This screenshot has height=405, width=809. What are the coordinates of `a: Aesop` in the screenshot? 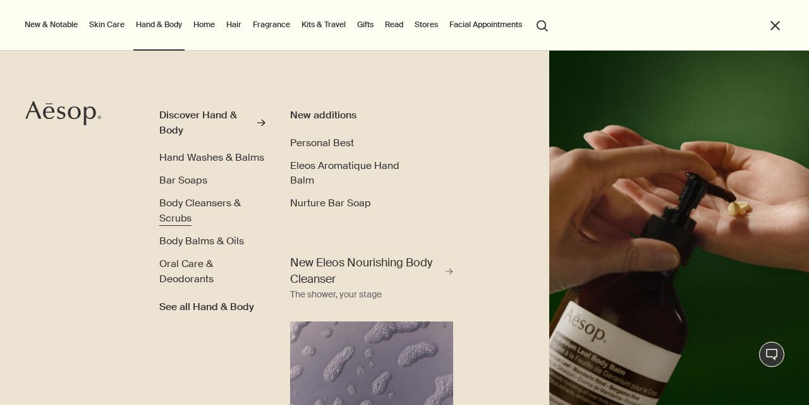 It's located at (63, 114).